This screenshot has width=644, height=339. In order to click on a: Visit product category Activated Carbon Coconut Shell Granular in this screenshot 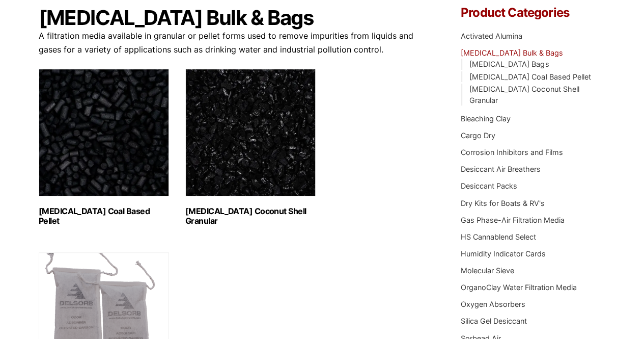, I will do `click(250, 147)`.